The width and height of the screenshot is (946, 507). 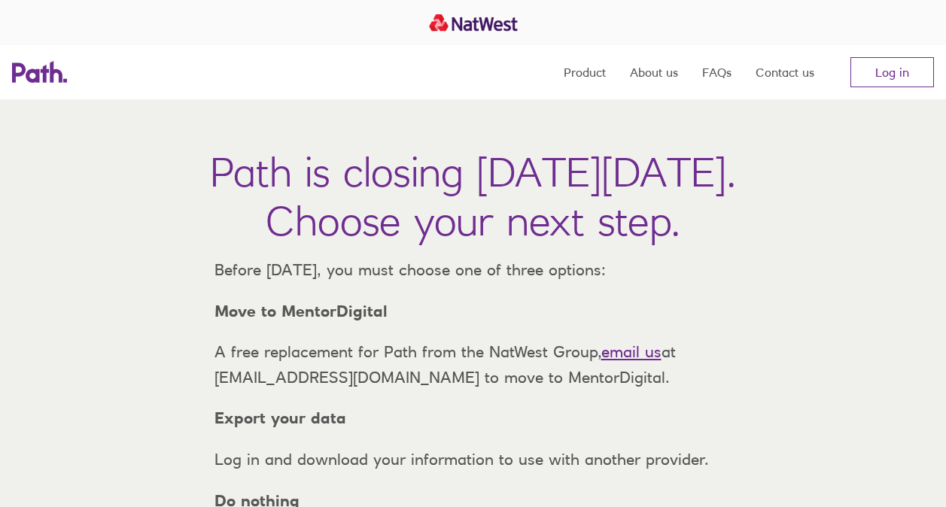 I want to click on a: About us, so click(x=654, y=72).